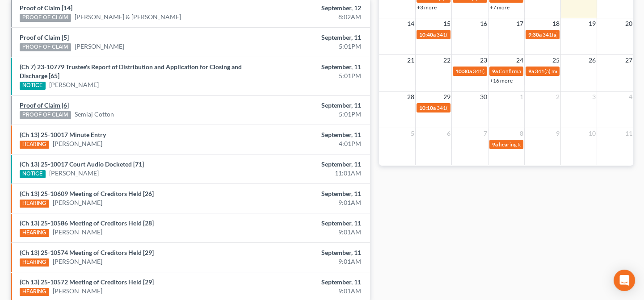 The image size is (644, 300). I want to click on span: 23, so click(484, 60).